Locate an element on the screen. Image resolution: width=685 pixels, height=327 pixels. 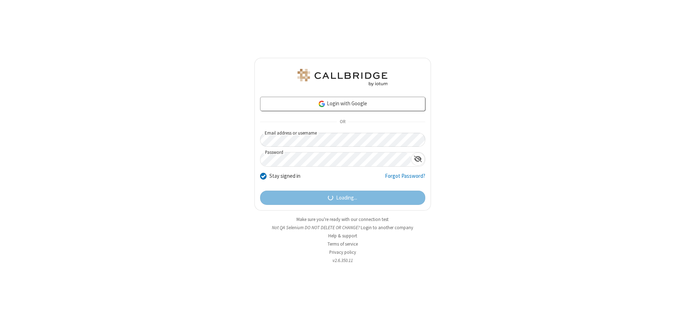
span: OR is located at coordinates (342, 122).